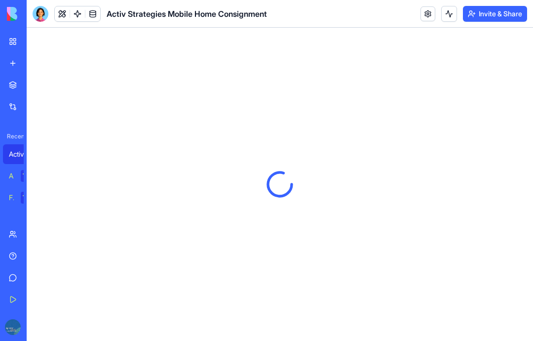 Image resolution: width=533 pixels, height=341 pixels. I want to click on div: AI Logo Generator, so click(11, 176).